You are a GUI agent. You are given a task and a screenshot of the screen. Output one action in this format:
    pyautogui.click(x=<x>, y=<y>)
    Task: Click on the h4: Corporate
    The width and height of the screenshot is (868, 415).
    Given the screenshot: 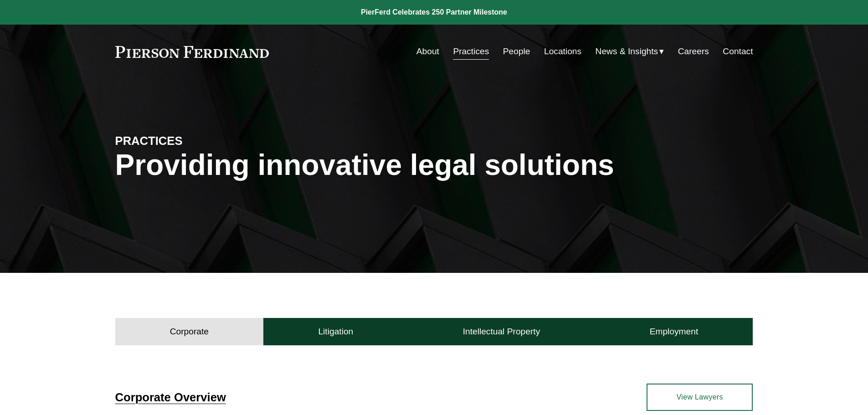 What is the action you would take?
    pyautogui.click(x=189, y=332)
    